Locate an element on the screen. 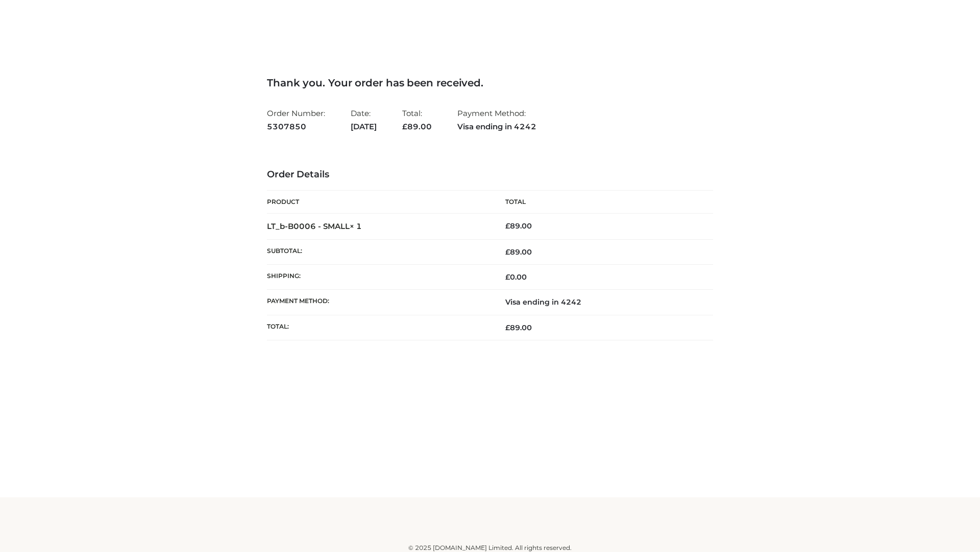  li: Order Number: is located at coordinates (296, 119).